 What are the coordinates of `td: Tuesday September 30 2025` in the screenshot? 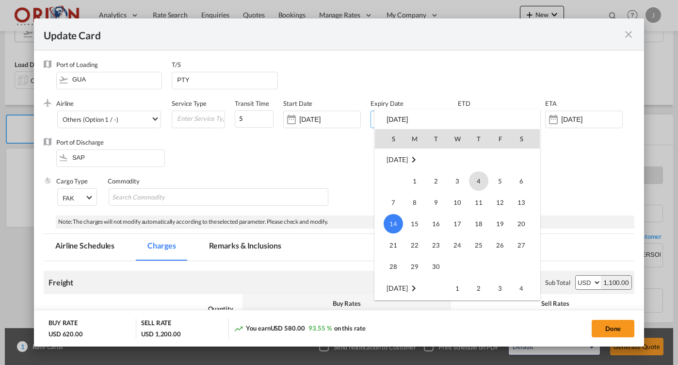 It's located at (436, 266).